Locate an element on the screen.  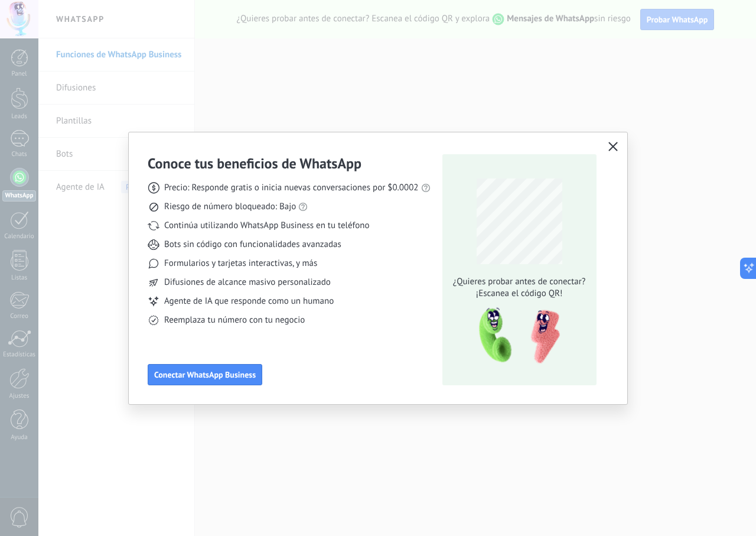
img: qr-pic-1x.png is located at coordinates (516, 336).